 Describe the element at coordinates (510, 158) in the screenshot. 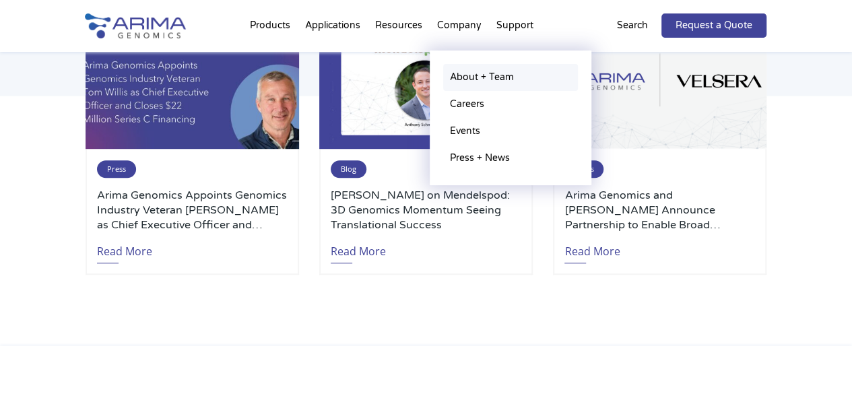

I see `a: Press + News` at that location.